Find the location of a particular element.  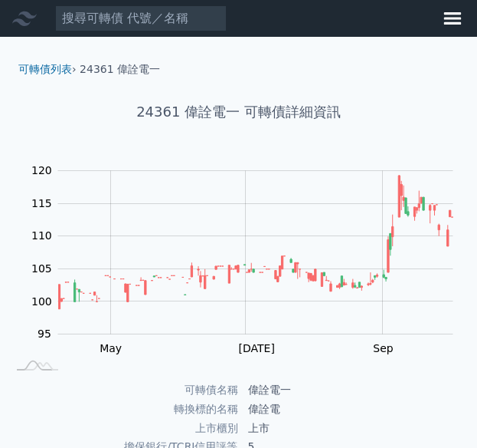

g: Series is located at coordinates (255, 241).